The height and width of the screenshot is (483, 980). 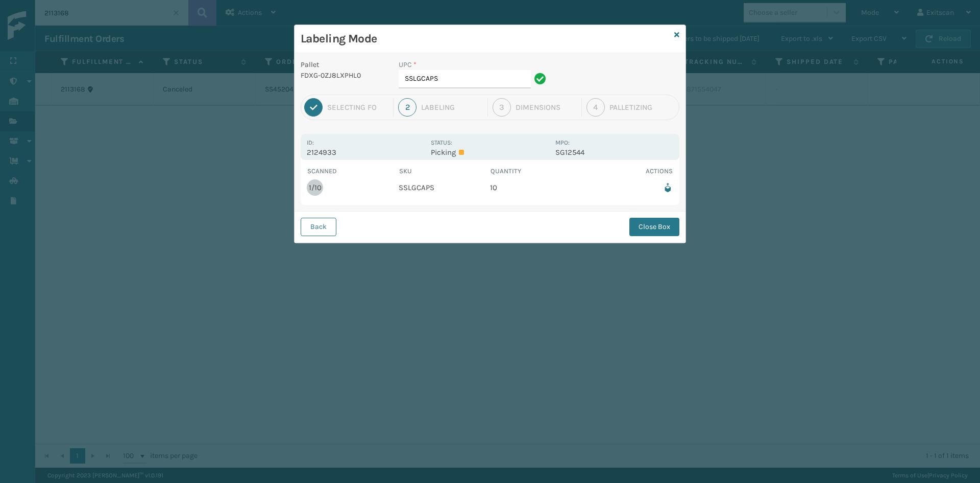 I want to click on div: 1, so click(x=313, y=107).